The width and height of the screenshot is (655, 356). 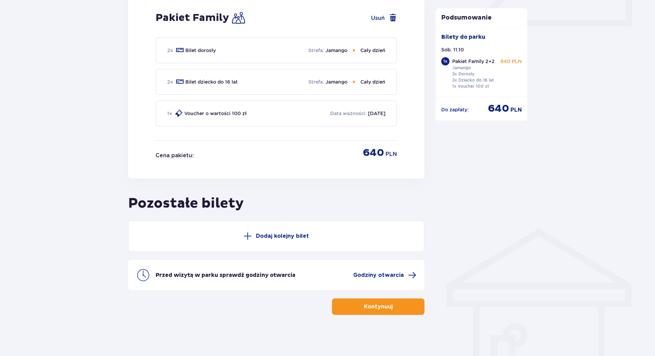 What do you see at coordinates (174, 155) in the screenshot?
I see `p: Cena pakietu` at bounding box center [174, 155].